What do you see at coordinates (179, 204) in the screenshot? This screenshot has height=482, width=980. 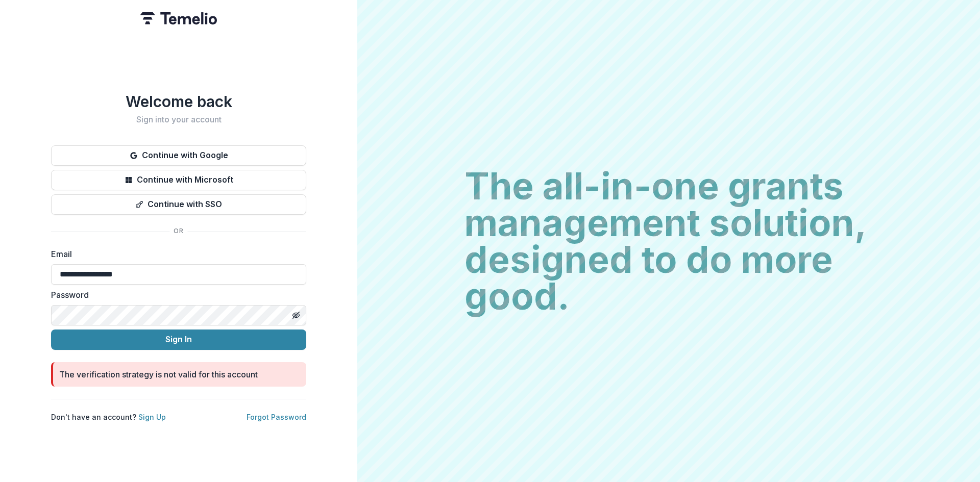 I see `button: Continue with SSO` at bounding box center [179, 204].